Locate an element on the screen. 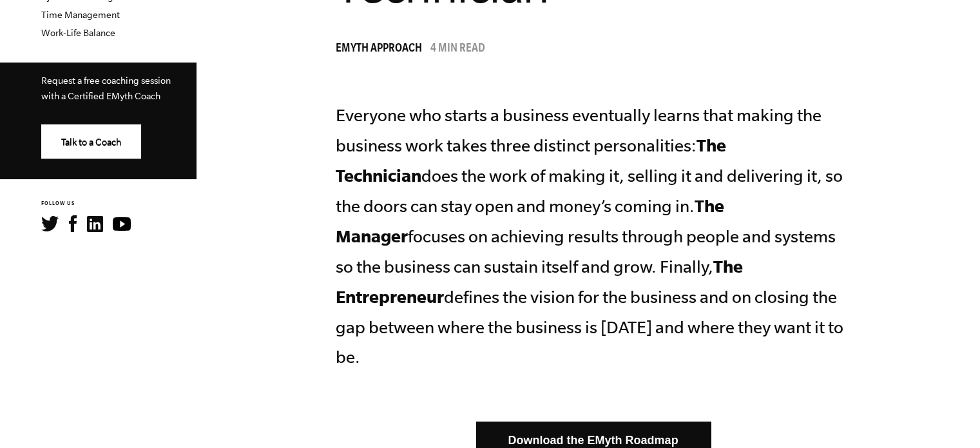  a: Talk to a Coach is located at coordinates (91, 141).